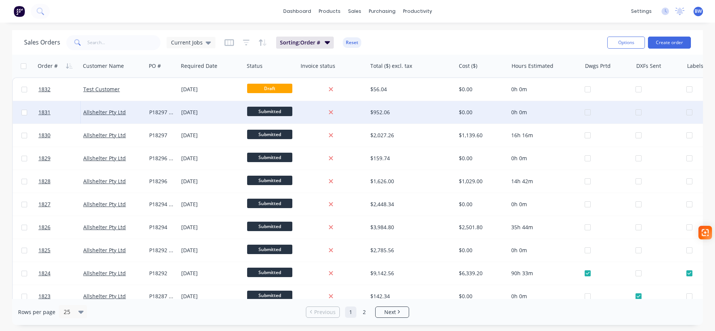  Describe the element at coordinates (382, 11) in the screenshot. I see `div: purchasing` at that location.